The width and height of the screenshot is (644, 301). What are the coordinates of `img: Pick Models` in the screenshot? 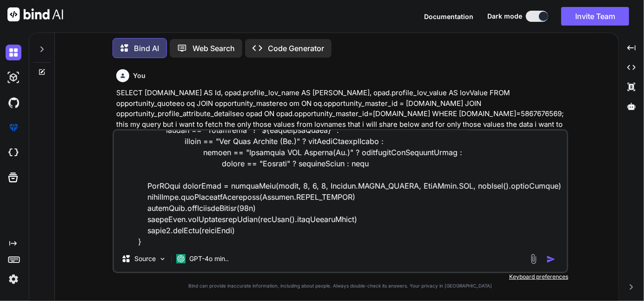 It's located at (162, 259).